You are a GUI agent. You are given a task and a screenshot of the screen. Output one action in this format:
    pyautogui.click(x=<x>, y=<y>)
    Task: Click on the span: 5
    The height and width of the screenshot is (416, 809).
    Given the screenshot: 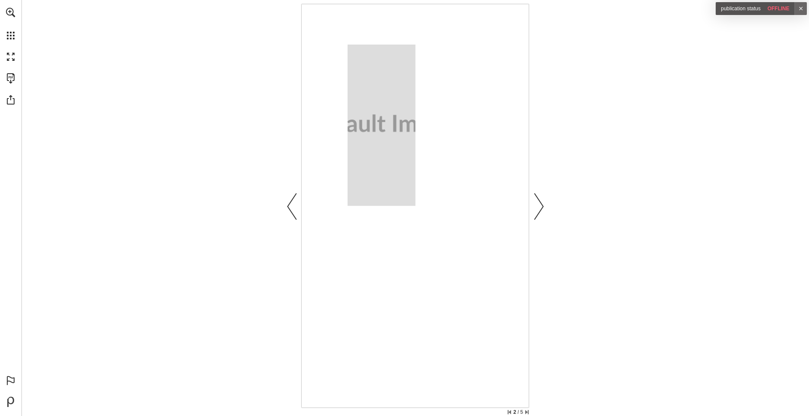 What is the action you would take?
    pyautogui.click(x=522, y=412)
    